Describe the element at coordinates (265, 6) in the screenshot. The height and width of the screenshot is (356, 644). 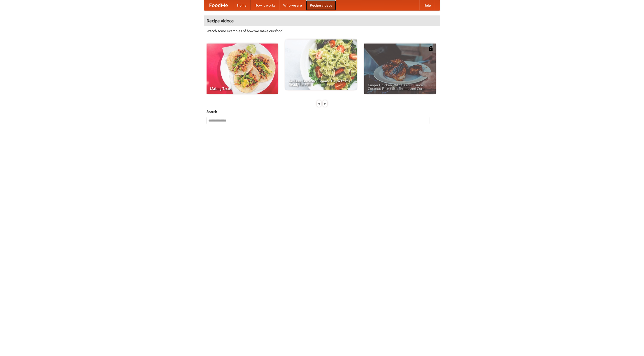
I see `a: How it works` at that location.